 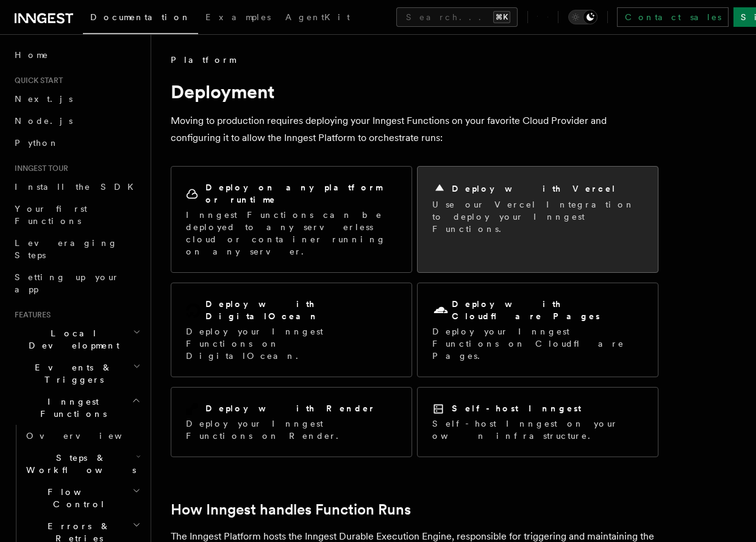 What do you see at coordinates (36, 80) in the screenshot?
I see `span: Quick start` at bounding box center [36, 80].